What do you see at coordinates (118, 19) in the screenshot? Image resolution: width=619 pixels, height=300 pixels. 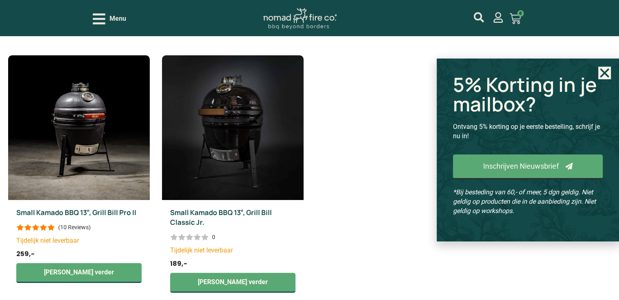 I see `span: Menu` at bounding box center [118, 19].